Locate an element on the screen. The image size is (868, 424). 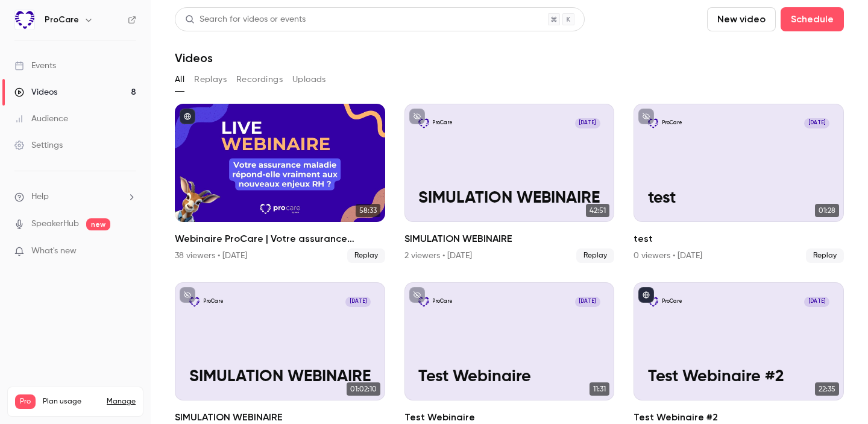
div: Search for videos or events is located at coordinates (245, 20).